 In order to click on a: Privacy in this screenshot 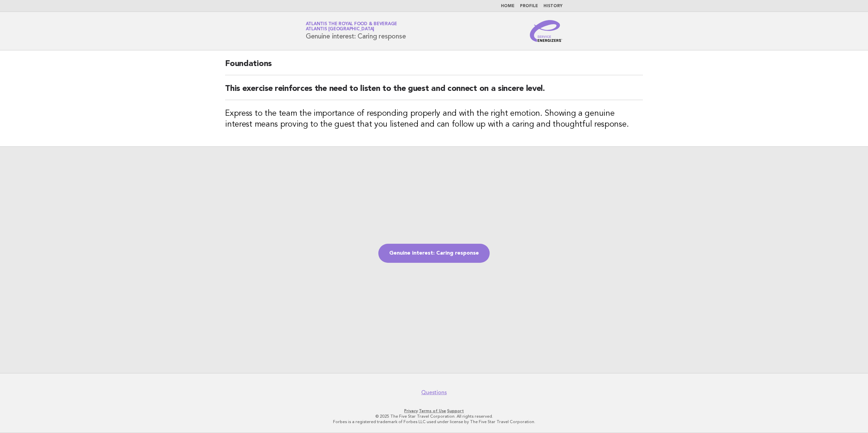, I will do `click(411, 411)`.